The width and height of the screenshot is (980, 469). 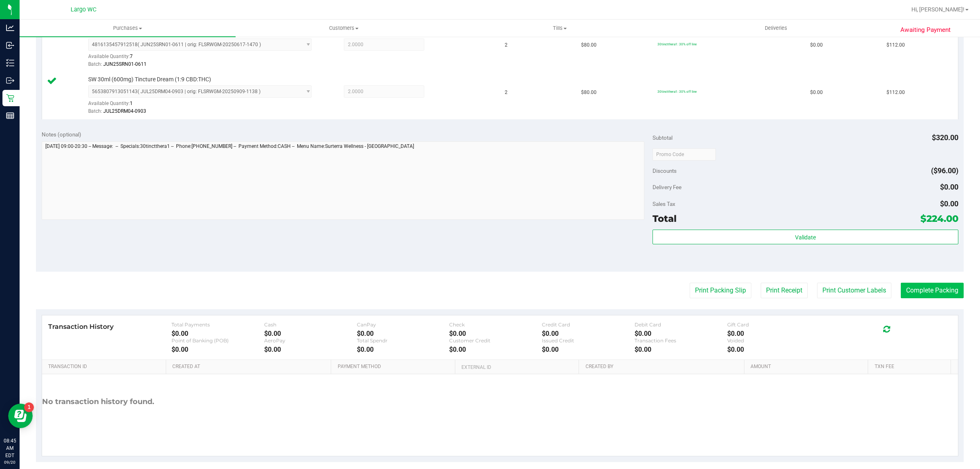 I want to click on div: Total Payments, so click(x=218, y=324).